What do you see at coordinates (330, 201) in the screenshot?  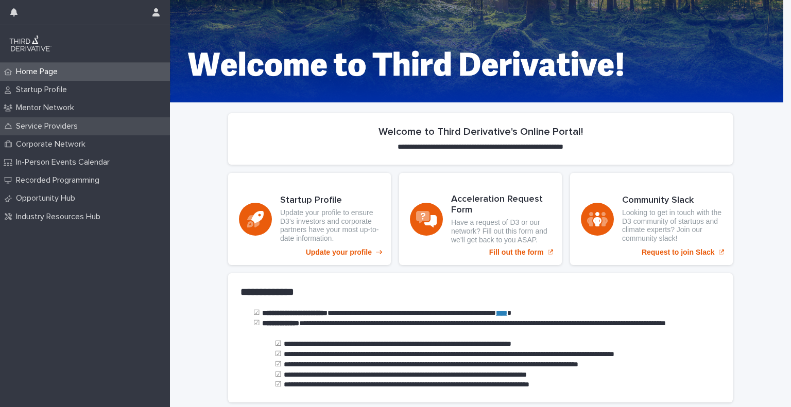 I see `h3: Startup Profile` at bounding box center [330, 201].